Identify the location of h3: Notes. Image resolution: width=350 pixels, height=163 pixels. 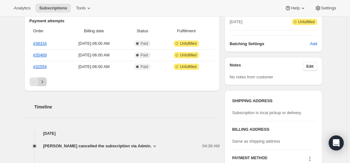
(266, 66).